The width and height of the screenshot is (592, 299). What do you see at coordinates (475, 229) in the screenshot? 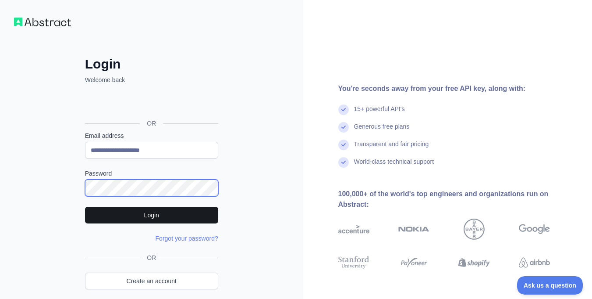
I see `img: bayer` at bounding box center [475, 229].